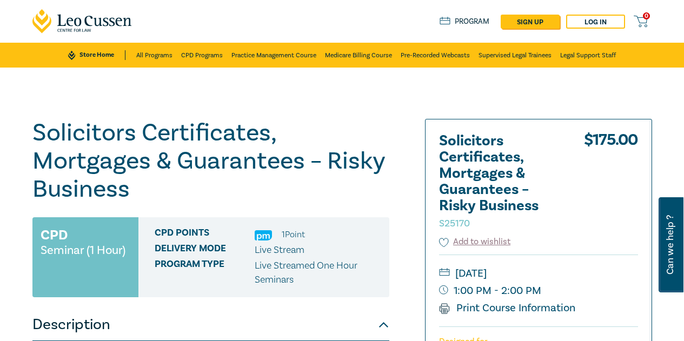 This screenshot has width=684, height=341. What do you see at coordinates (435, 55) in the screenshot?
I see `a: Pre-Recorded Webcasts` at bounding box center [435, 55].